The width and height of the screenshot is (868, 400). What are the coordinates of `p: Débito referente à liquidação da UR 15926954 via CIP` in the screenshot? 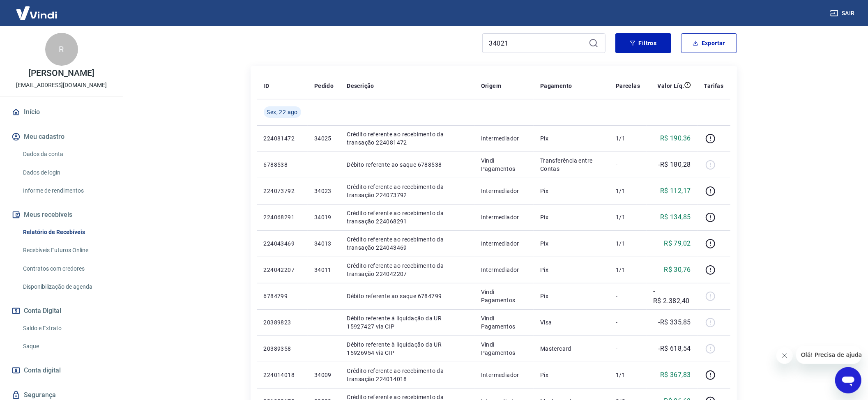 It's located at (407, 349).